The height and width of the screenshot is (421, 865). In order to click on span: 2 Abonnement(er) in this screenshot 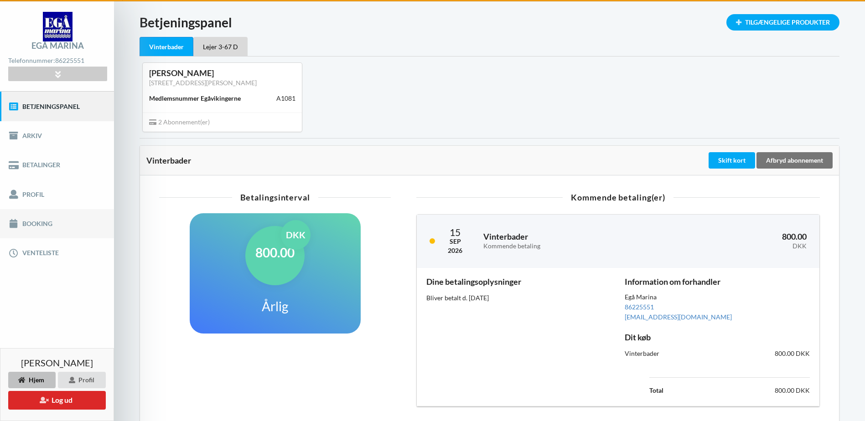, I will do `click(179, 122)`.